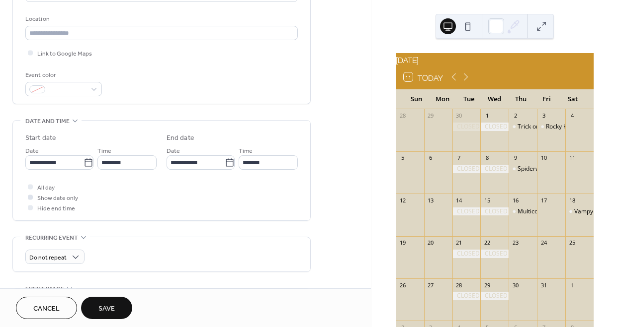 The width and height of the screenshot is (618, 327). What do you see at coordinates (180, 138) in the screenshot?
I see `div: End date` at bounding box center [180, 138].